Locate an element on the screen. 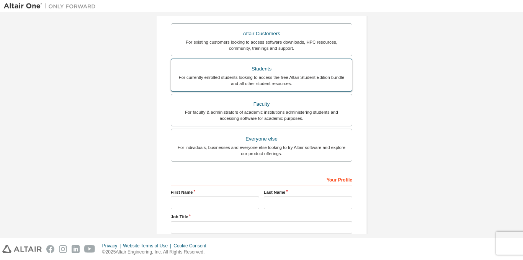 The width and height of the screenshot is (523, 260). div: Cookie Consent is located at coordinates (192, 246).